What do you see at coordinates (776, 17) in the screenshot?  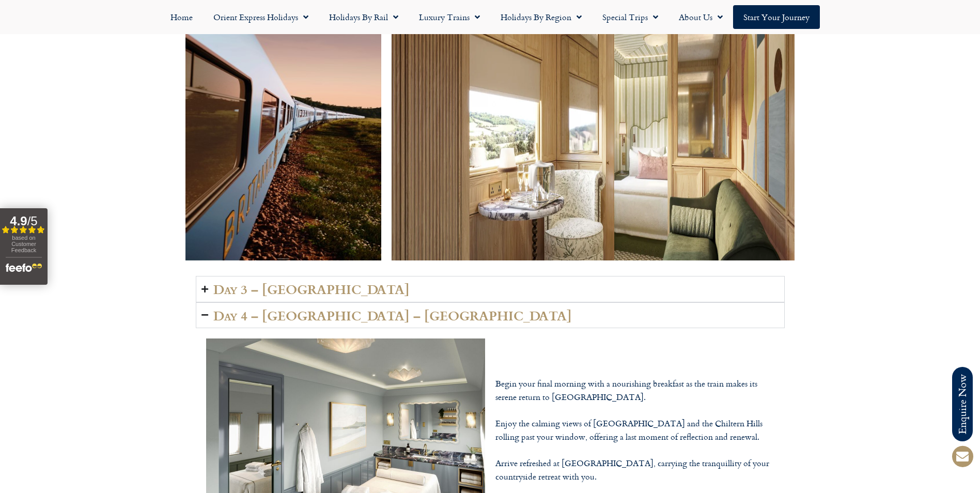 I see `a: Start your Journey` at bounding box center [776, 17].